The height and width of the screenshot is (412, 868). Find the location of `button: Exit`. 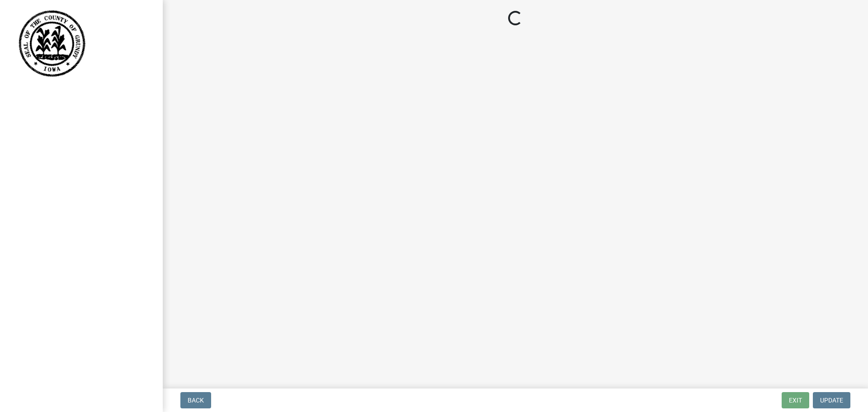

button: Exit is located at coordinates (795, 400).